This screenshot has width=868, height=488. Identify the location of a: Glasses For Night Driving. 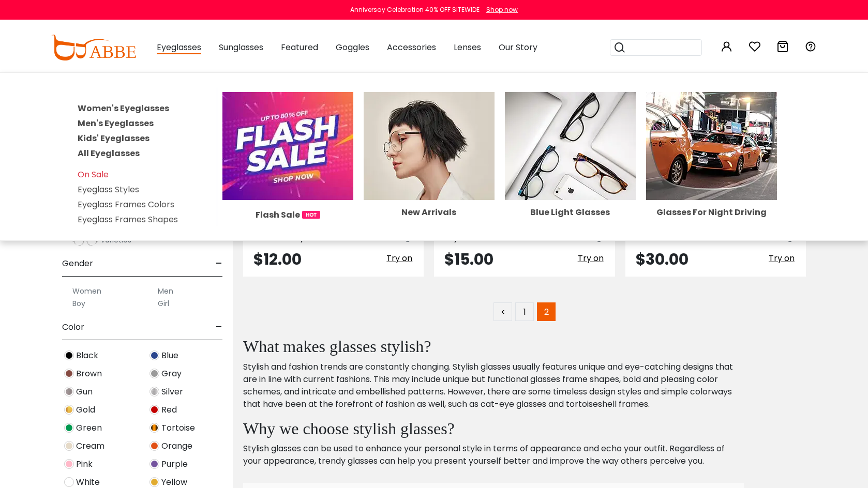
(711, 178).